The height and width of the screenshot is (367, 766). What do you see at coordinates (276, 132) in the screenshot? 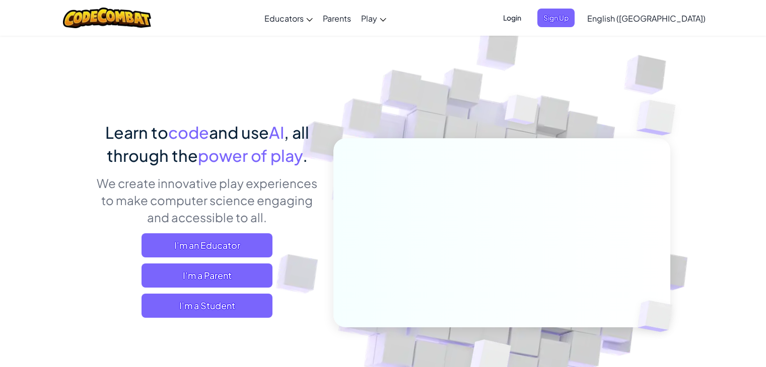
I see `span: AI` at bounding box center [276, 132].